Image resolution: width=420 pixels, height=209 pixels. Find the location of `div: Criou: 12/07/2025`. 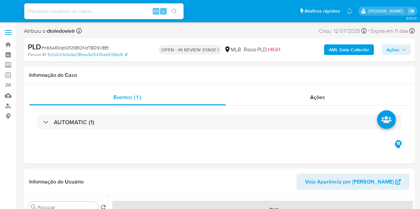

div: Criou: 12/07/2025 is located at coordinates (342, 31).